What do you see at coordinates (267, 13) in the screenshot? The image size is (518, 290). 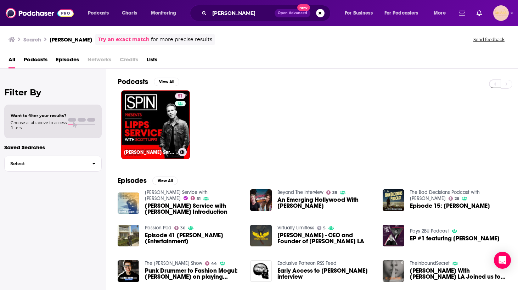 I see `div: Search podcasts, credits, & more...` at bounding box center [267, 13].